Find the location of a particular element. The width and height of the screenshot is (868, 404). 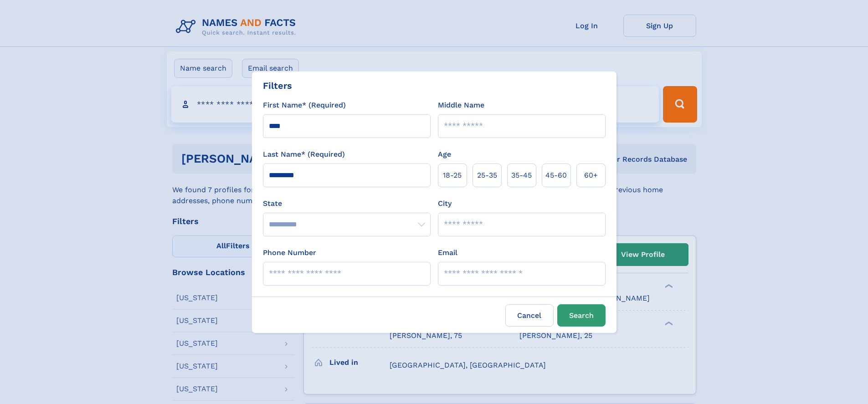

label: Cancel is located at coordinates (529, 316).